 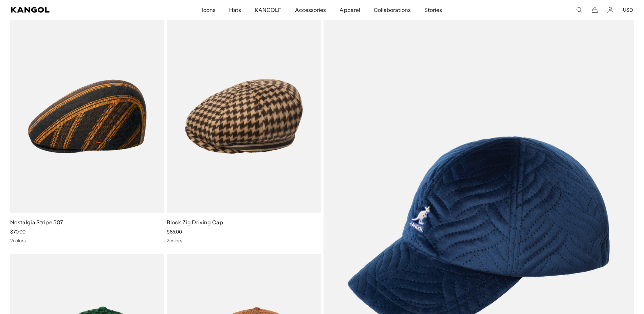 What do you see at coordinates (629, 10) in the screenshot?
I see `button: USD` at bounding box center [629, 10].